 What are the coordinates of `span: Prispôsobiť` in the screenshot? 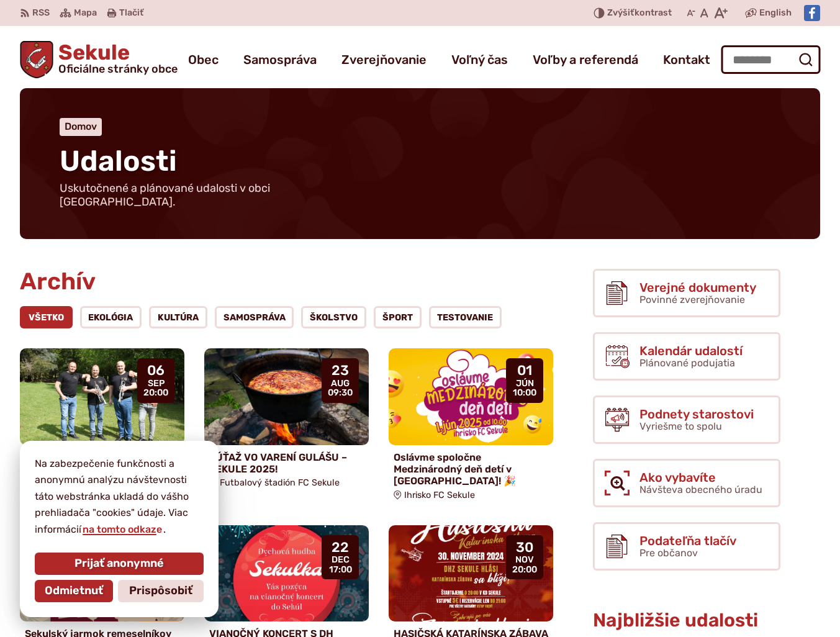 It's located at (161, 592).